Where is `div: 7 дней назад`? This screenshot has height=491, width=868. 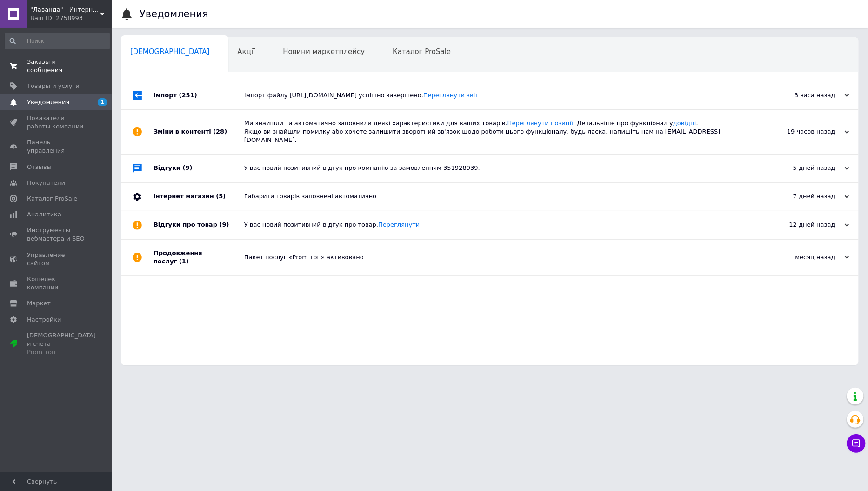 div: 7 дней назад is located at coordinates (803, 197).